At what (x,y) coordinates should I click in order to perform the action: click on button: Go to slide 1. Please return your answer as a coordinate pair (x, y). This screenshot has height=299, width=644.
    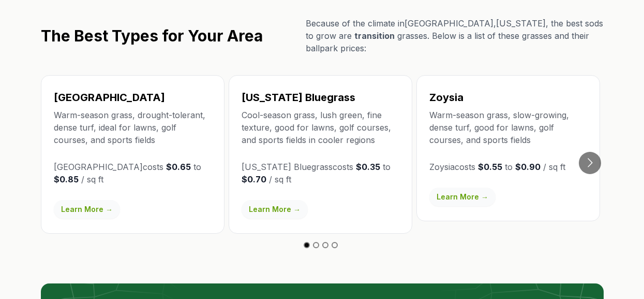
    Looking at the image, I should click on (307, 245).